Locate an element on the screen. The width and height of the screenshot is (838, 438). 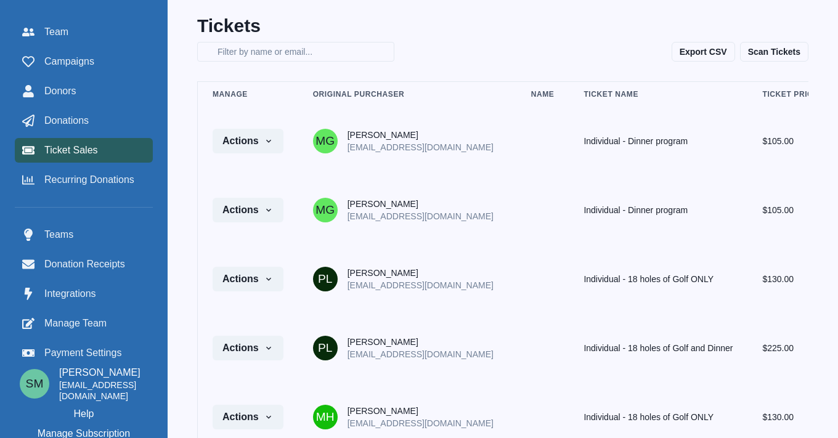
h2: Tickets is located at coordinates (503, 26).